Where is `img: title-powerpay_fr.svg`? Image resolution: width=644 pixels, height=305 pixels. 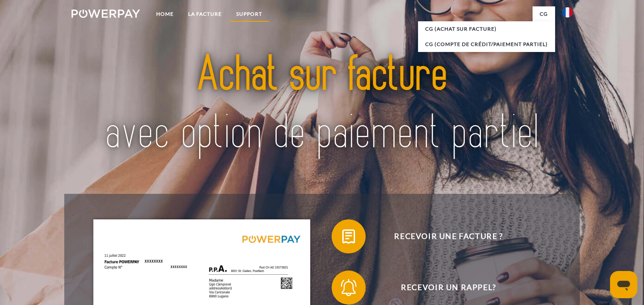 img: title-powerpay_fr.svg is located at coordinates (322, 105).